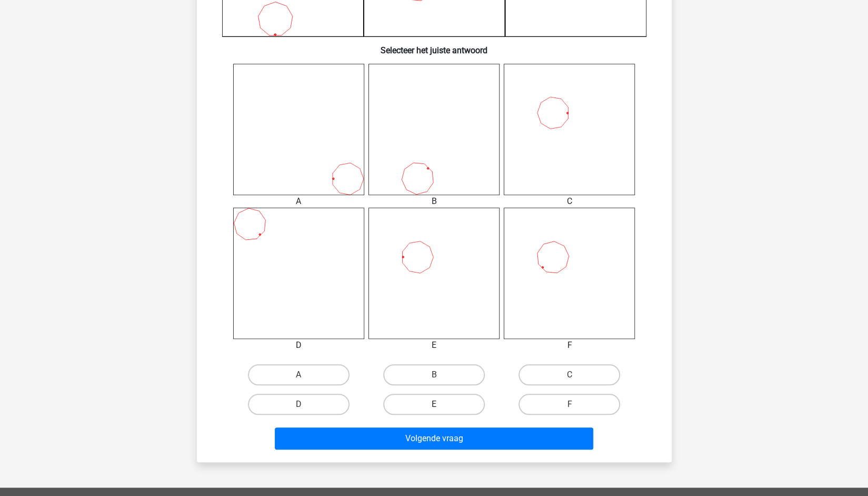 Image resolution: width=868 pixels, height=496 pixels. Describe the element at coordinates (569, 201) in the screenshot. I see `div: C` at that location.